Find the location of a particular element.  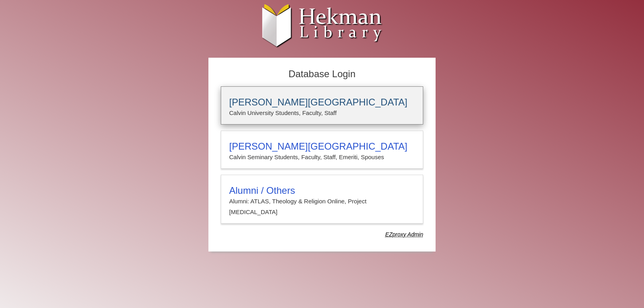

dfn: Use Alumni login is located at coordinates (404, 235).